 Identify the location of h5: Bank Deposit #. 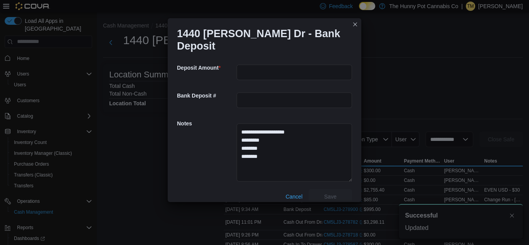
(206, 96).